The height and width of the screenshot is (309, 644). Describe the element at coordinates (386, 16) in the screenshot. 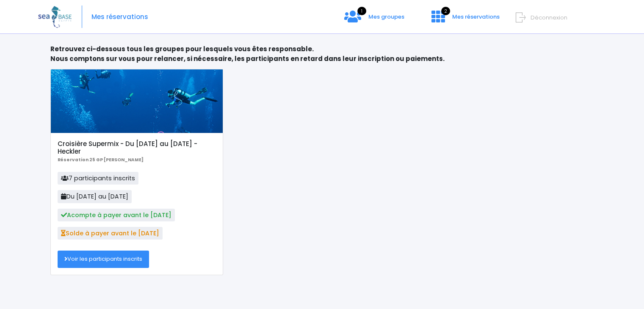

I see `span: Mes groupes` at that location.